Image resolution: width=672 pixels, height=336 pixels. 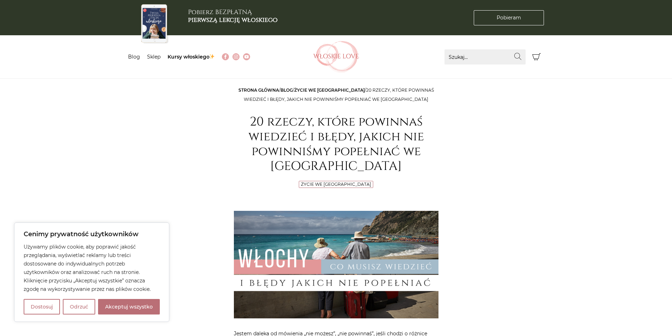 What do you see at coordinates (154, 57) in the screenshot?
I see `a: Sklep` at bounding box center [154, 57].